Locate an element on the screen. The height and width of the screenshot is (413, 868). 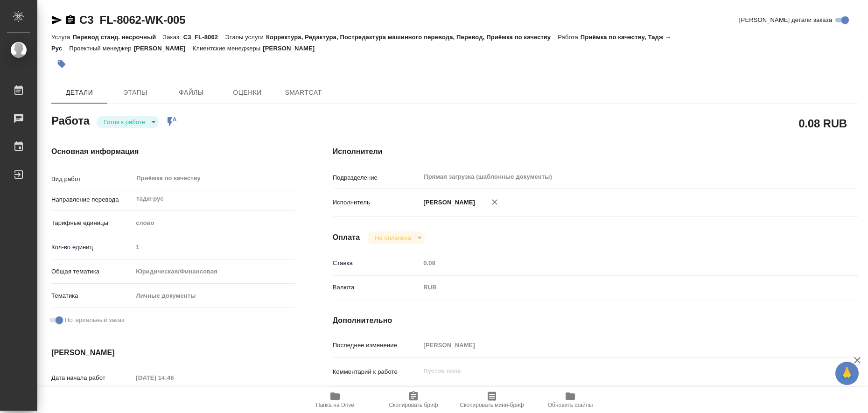
button: Обновить файлы is located at coordinates (570, 400).